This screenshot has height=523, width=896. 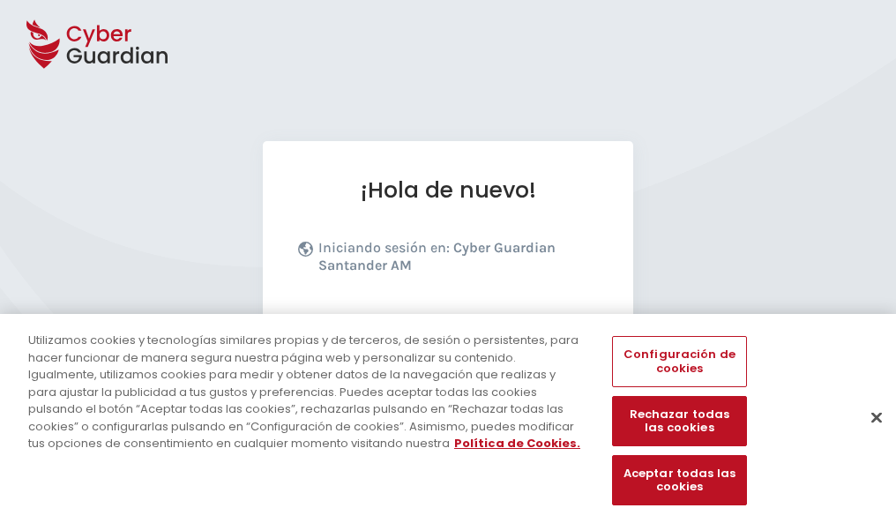 I want to click on p: Iniciando sesión en:, so click(x=456, y=261).